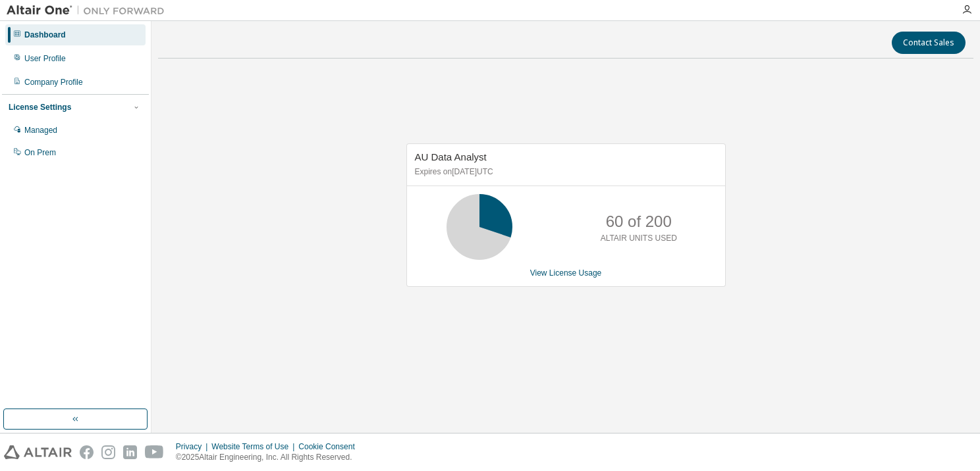  I want to click on div: Website Terms of Use, so click(255, 447).